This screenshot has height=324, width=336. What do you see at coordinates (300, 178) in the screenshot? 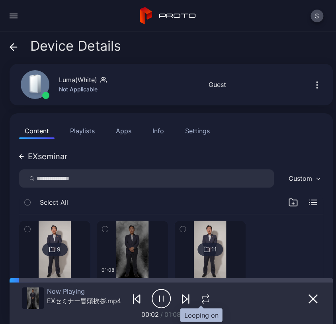
I see `div: Custom` at bounding box center [300, 178].